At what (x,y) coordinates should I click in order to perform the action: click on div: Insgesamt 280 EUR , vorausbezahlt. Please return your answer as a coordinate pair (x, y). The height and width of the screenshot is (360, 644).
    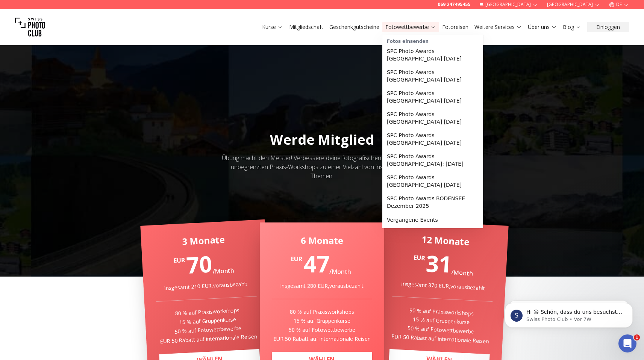
    Looking at the image, I should click on (322, 286).